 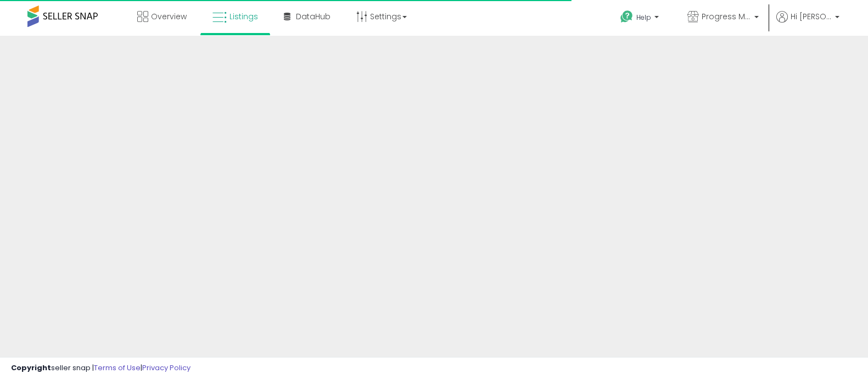 What do you see at coordinates (626, 16) in the screenshot?
I see `i: Get Help` at bounding box center [626, 16].